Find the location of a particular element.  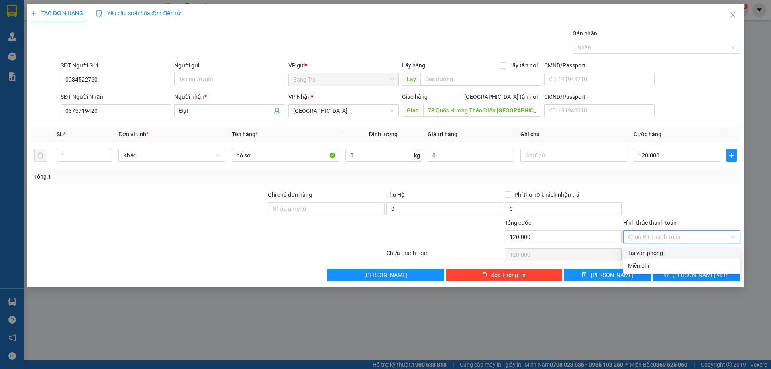

span: Lấy hàng is located at coordinates (414, 65).